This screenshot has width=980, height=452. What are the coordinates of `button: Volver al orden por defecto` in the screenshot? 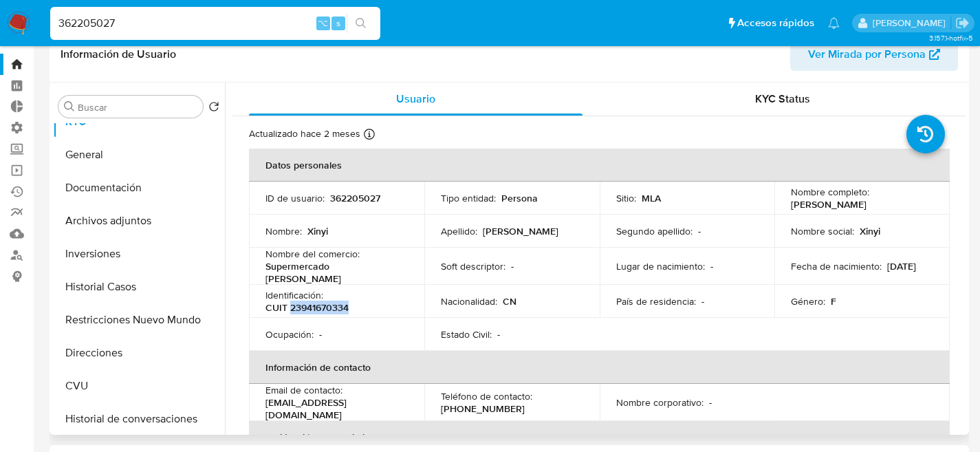 It's located at (214, 109).